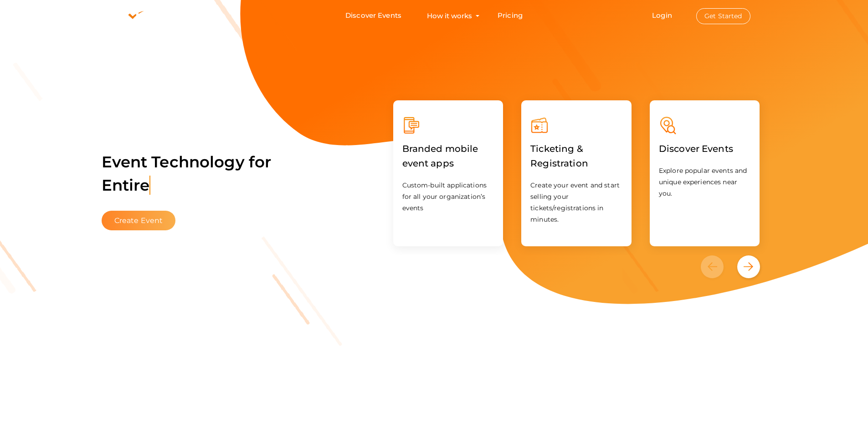 This screenshot has width=868, height=431. I want to click on a: Branded mobile event apps, so click(449, 164).